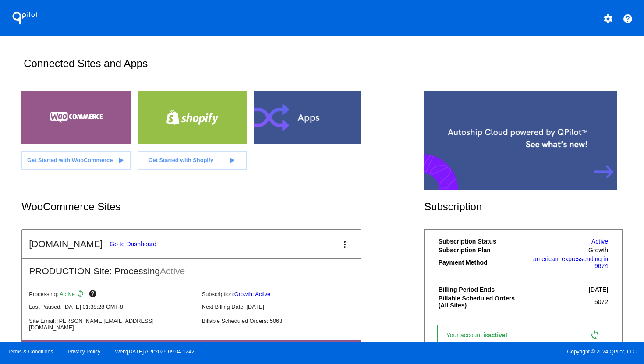 This screenshot has height=364, width=644. Describe the element at coordinates (523, 207) in the screenshot. I see `h2: Subscription` at that location.